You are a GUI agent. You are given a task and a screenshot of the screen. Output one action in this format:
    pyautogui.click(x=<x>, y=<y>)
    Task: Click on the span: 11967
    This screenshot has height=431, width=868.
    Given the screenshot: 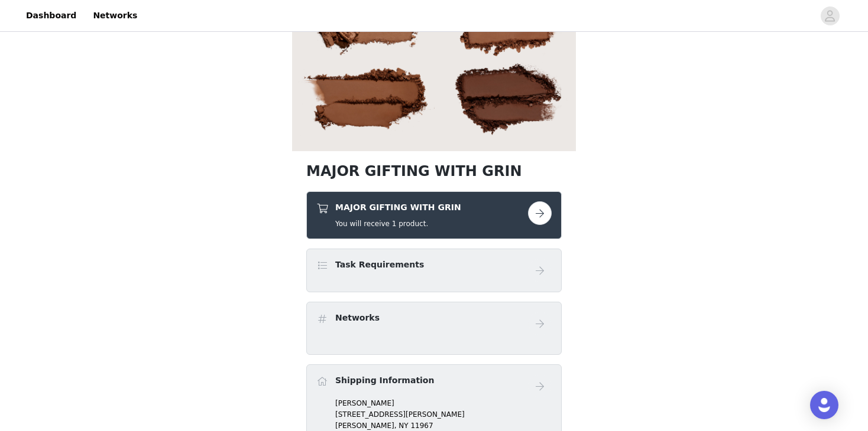 What is the action you would take?
    pyautogui.click(x=421, y=426)
    